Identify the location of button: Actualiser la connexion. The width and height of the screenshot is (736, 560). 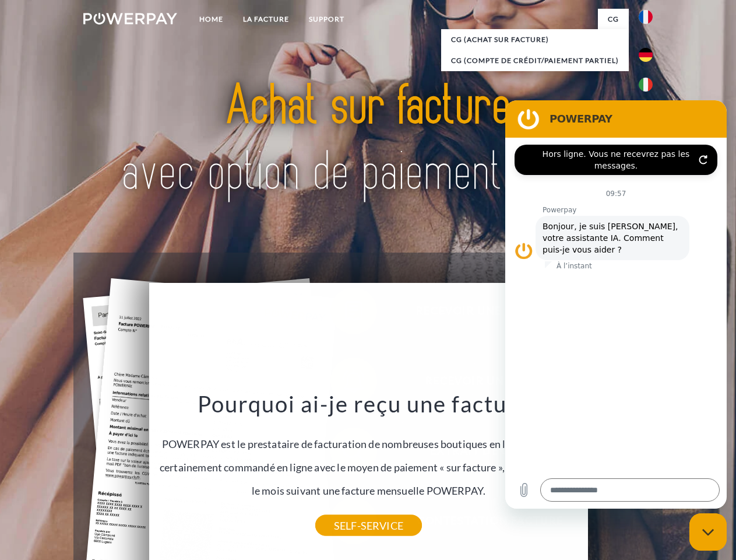
(198, 59).